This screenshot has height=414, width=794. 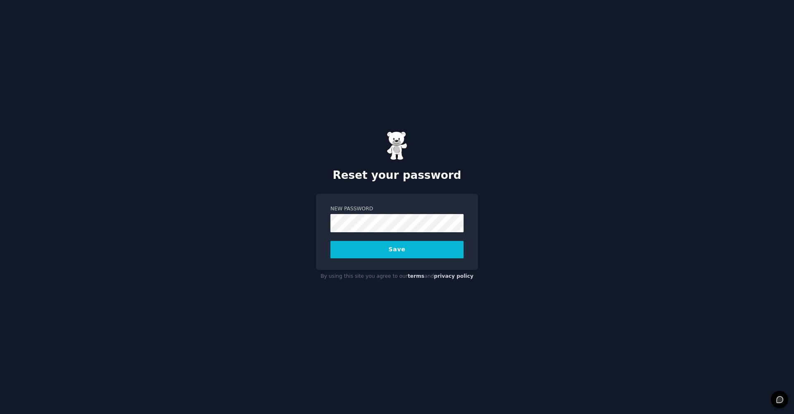 I want to click on label: New Password, so click(x=397, y=209).